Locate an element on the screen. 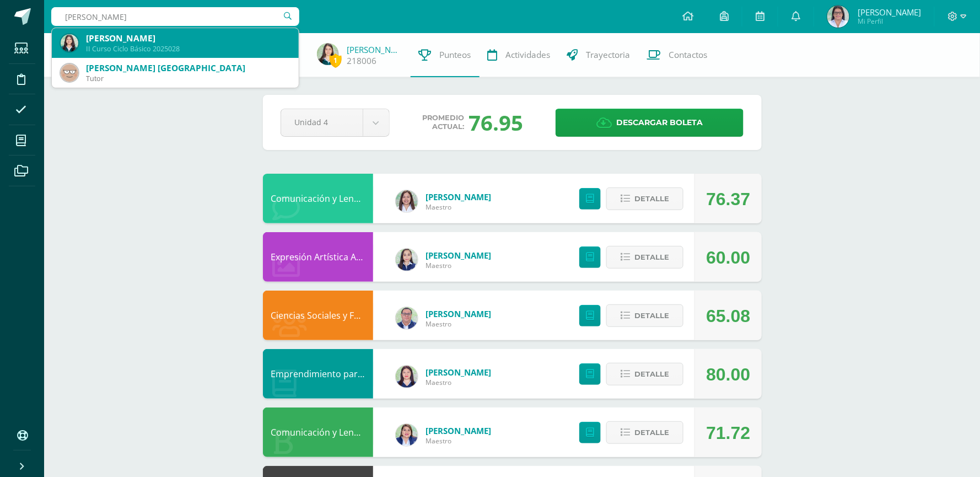 The height and width of the screenshot is (477, 980). span: Unidad 4 is located at coordinates (322, 121).